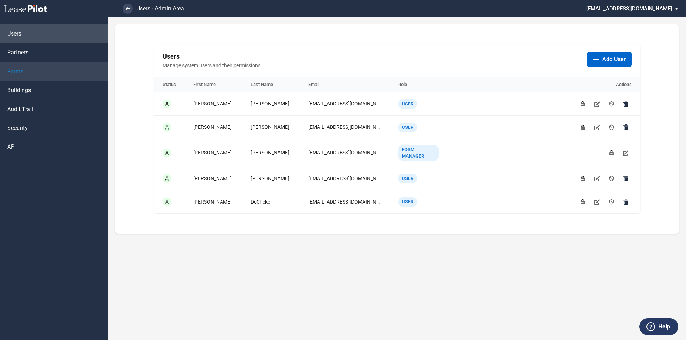  What do you see at coordinates (213, 104) in the screenshot?
I see `td: Kelley` at bounding box center [213, 104].